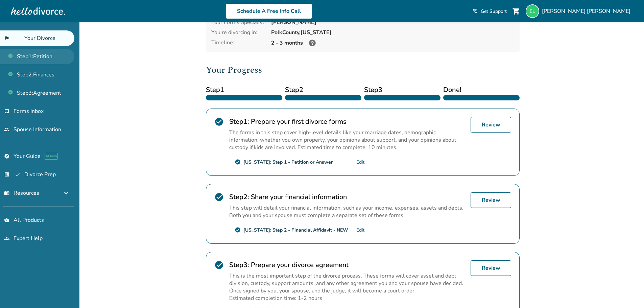 The image size is (644, 308). Describe the element at coordinates (489, 11) in the screenshot. I see `a: phone_in_talkGet Support` at that location.